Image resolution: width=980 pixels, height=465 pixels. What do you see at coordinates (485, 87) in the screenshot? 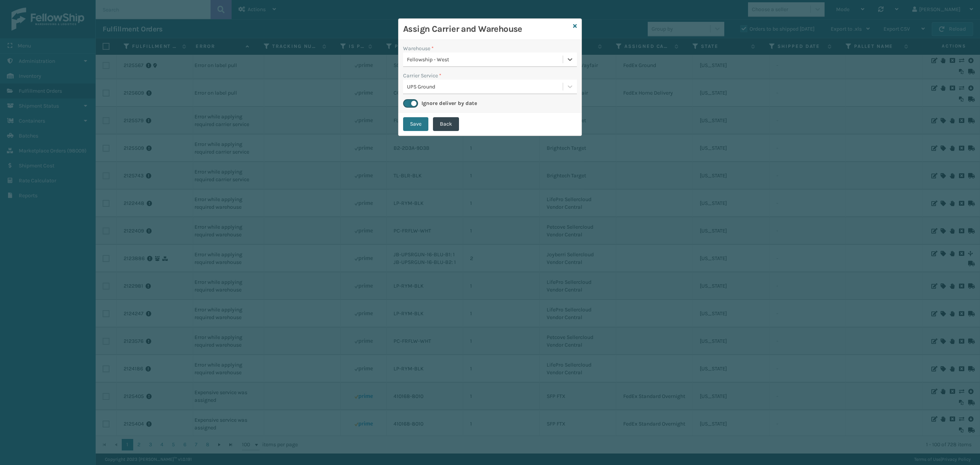
I see `div: UPS Ground` at bounding box center [485, 87].